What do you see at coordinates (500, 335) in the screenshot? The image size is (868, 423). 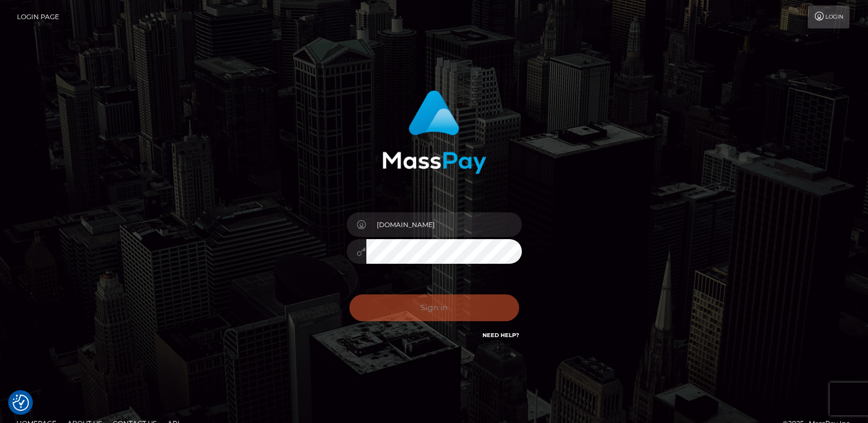 I see `a: Need Help?` at bounding box center [500, 335].